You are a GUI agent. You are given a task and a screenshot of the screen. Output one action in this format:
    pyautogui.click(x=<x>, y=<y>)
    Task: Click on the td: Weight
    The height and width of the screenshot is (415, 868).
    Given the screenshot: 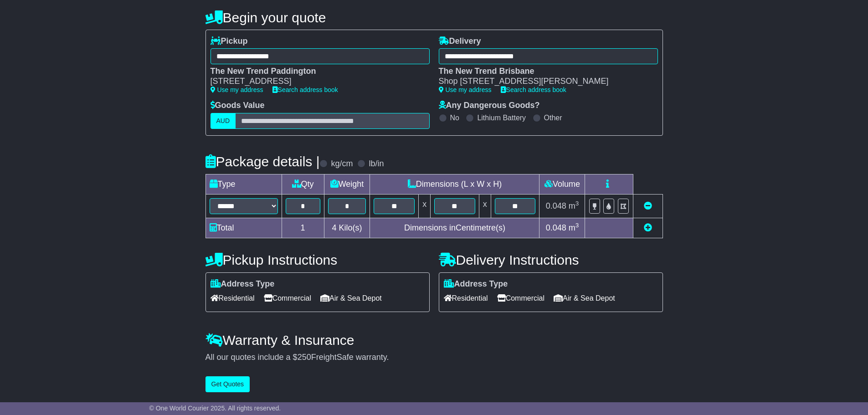 What is the action you would take?
    pyautogui.click(x=347, y=184)
    